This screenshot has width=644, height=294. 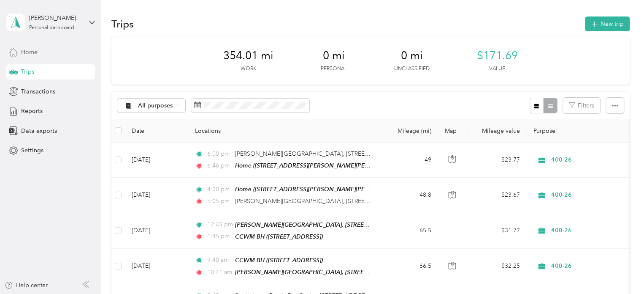 What do you see at coordinates (51, 28) in the screenshot?
I see `div: Personal dashboard` at bounding box center [51, 28].